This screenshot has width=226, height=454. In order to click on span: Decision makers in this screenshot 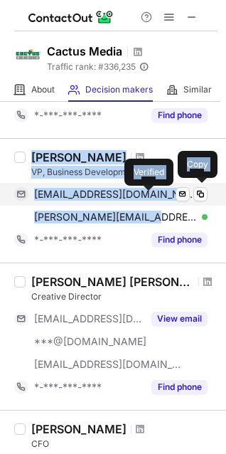, I will do `click(119, 90)`.